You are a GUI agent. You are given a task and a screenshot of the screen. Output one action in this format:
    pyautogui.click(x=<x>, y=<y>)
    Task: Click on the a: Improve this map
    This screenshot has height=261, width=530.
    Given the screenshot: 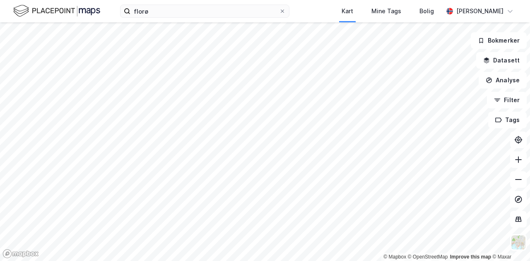 What is the action you would take?
    pyautogui.click(x=471, y=257)
    